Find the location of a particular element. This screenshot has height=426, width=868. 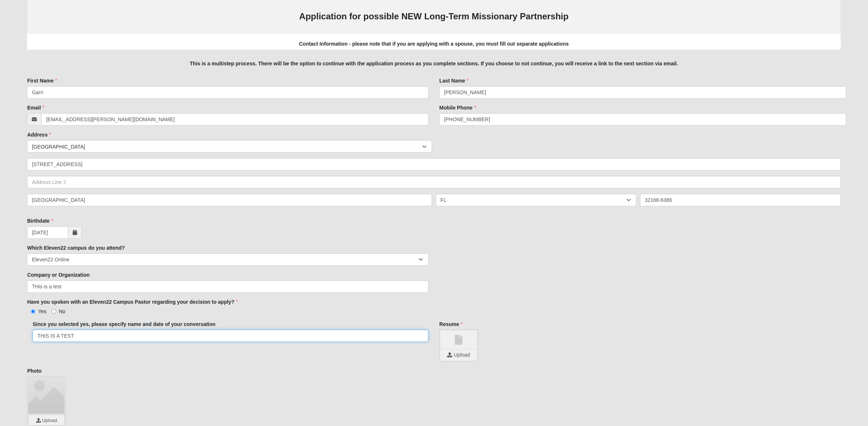

label: Last Name is located at coordinates (454, 81).